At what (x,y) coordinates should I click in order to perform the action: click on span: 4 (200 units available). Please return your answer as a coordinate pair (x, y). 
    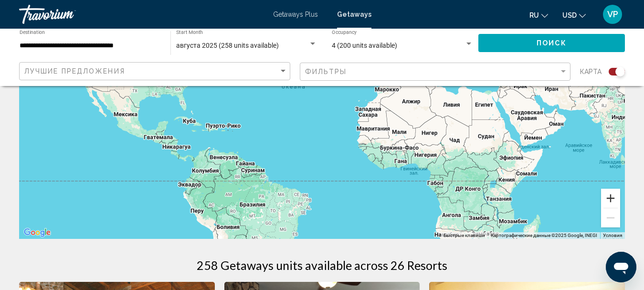
    Looking at the image, I should click on (364, 45).